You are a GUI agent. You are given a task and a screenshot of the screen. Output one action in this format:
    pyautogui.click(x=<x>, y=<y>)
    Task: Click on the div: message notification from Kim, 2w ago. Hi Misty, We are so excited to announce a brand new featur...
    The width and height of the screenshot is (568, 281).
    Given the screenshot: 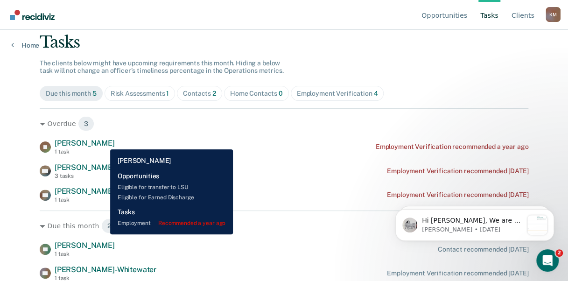 What is the action you would take?
    pyautogui.click(x=93, y=35)
    